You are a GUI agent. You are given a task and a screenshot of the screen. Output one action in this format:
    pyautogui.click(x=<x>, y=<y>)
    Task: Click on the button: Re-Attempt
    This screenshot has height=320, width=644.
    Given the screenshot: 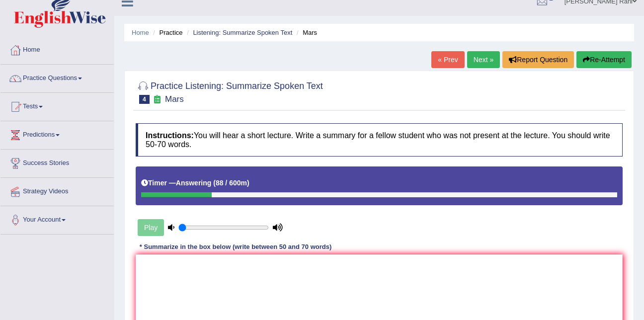 What is the action you would take?
    pyautogui.click(x=604, y=60)
    